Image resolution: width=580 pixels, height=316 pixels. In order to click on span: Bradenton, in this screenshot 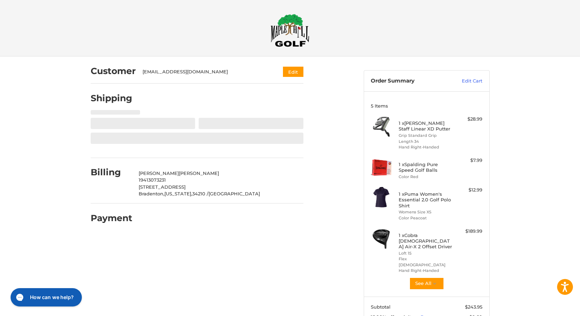, I will do `click(151, 194)`.